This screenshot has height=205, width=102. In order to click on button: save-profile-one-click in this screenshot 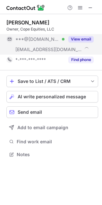, I will do `click(52, 81)`.